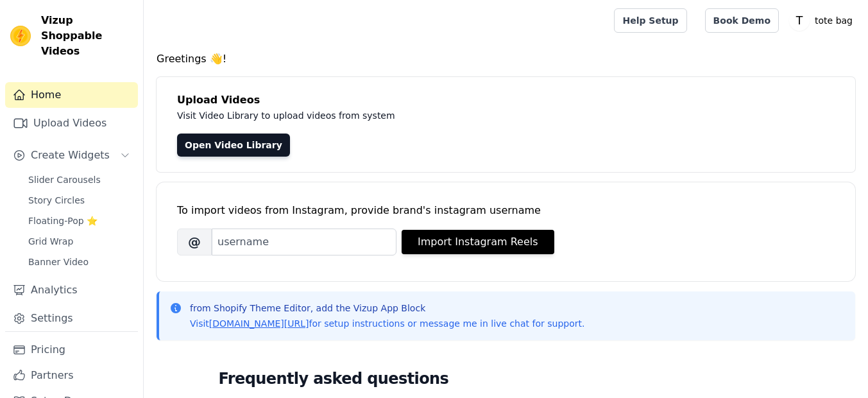 The width and height of the screenshot is (868, 398). Describe the element at coordinates (834, 21) in the screenshot. I see `p: tote bag` at that location.